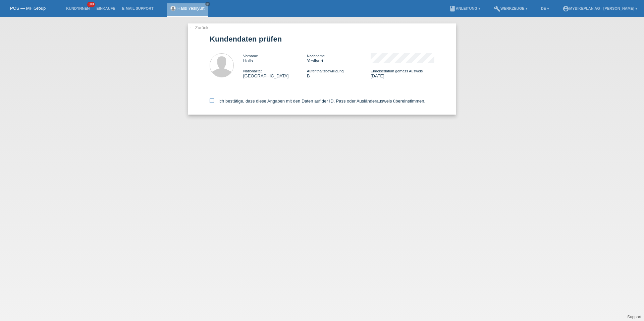 This screenshot has height=321, width=644. I want to click on span: Nachname, so click(316, 56).